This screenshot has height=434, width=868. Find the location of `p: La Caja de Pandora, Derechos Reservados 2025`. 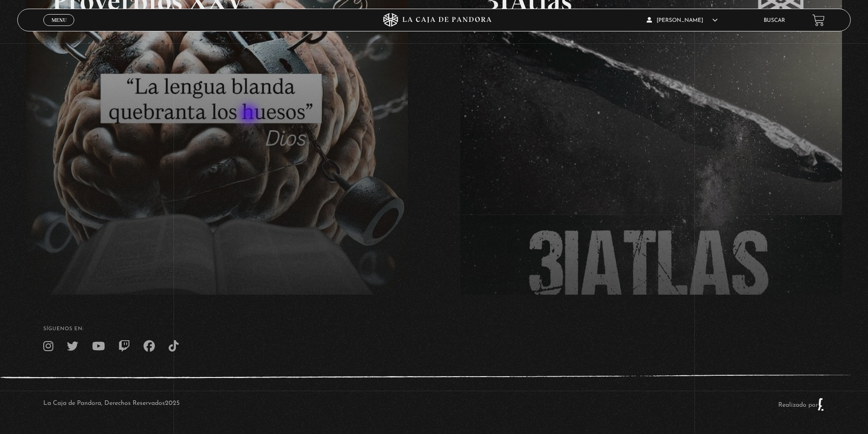

p: La Caja de Pandora, Derechos Reservados 2025 is located at coordinates (111, 405).